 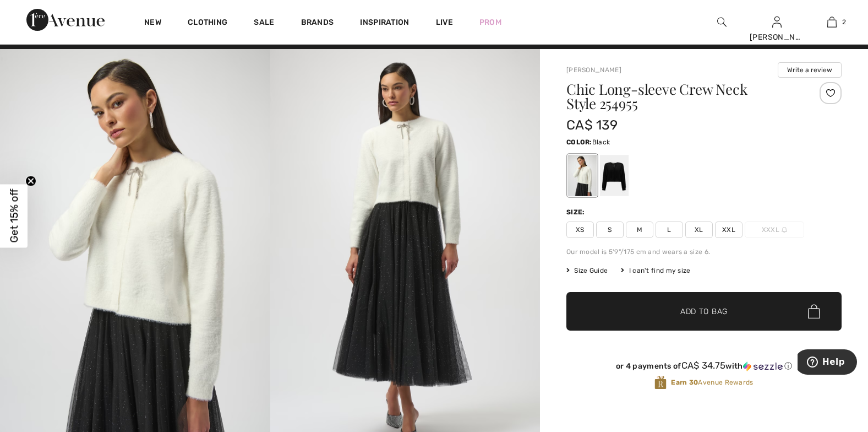 I want to click on span: Add to Bag, so click(x=704, y=311).